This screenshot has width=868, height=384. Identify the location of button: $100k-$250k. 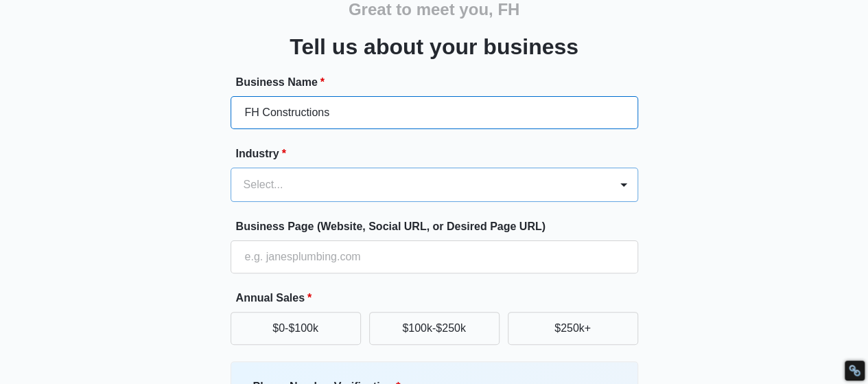
(434, 328).